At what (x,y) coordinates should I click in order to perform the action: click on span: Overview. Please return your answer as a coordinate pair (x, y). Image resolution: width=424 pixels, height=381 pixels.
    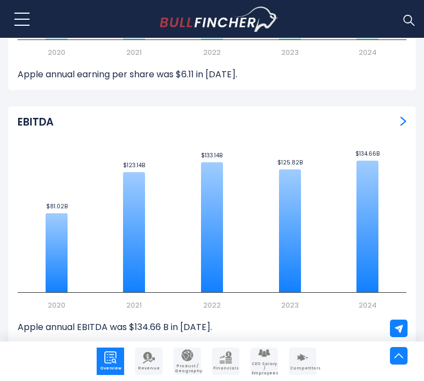
    Looking at the image, I should click on (110, 369).